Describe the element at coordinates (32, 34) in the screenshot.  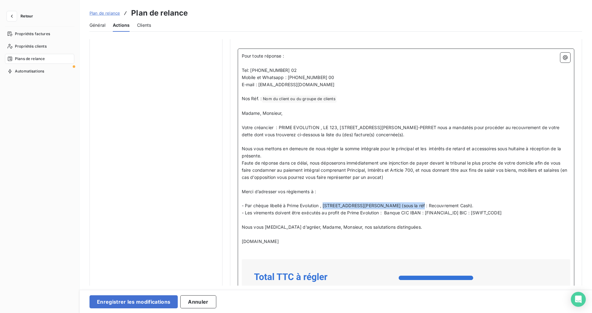
I see `span: Propriétés factures` at that location.